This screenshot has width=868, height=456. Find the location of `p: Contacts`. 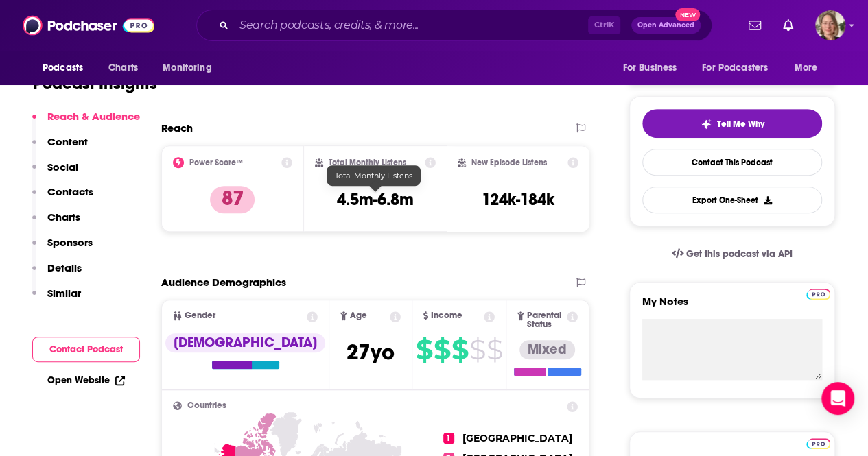

p: Contacts is located at coordinates (70, 192).